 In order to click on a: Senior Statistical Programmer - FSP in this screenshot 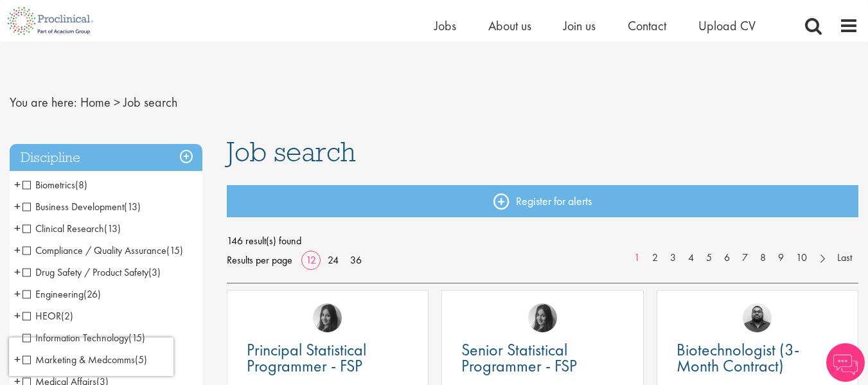, I will do `click(542, 358)`.